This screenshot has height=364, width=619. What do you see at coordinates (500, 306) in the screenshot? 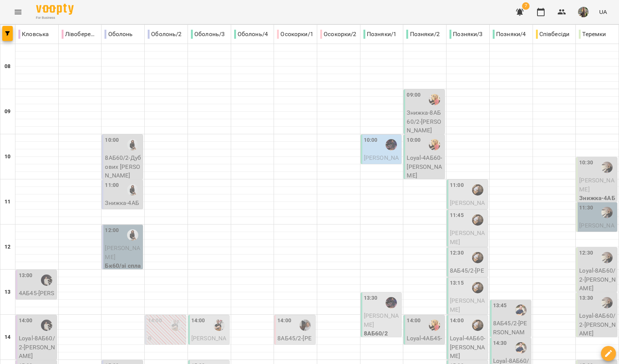
I see `label: 13:45` at bounding box center [500, 306].